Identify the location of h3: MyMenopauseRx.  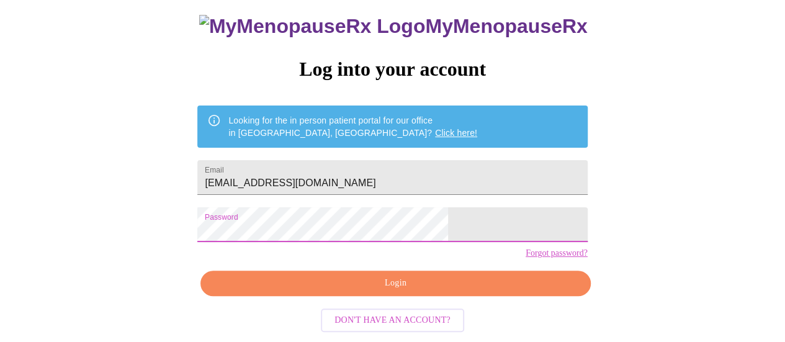
(394, 26).